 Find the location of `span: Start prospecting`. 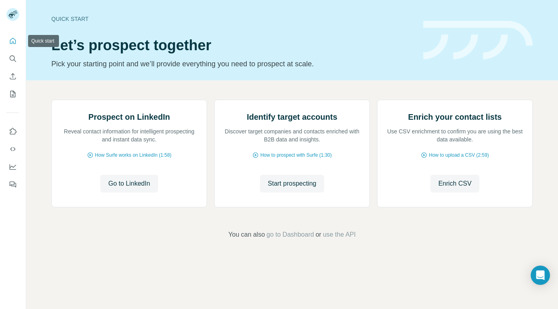

span: Start prospecting is located at coordinates (292, 183).